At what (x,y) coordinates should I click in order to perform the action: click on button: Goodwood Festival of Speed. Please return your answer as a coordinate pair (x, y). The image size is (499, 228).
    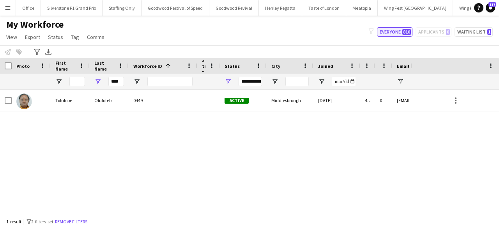
    Looking at the image, I should click on (175, 8).